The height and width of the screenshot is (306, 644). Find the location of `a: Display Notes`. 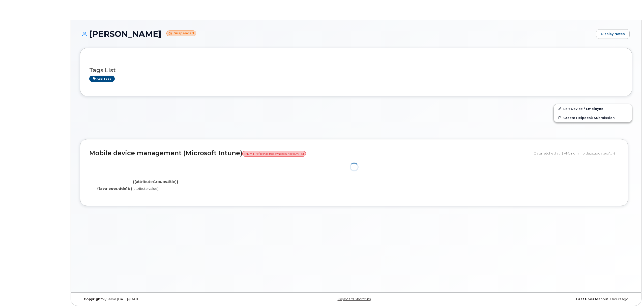

a: Display Notes is located at coordinates (613, 34).